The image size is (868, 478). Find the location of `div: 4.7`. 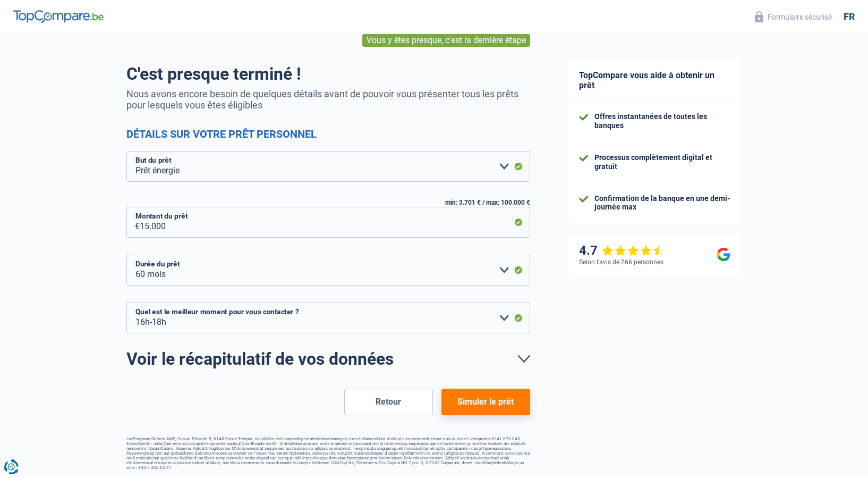

div: 4.7 is located at coordinates (621, 250).